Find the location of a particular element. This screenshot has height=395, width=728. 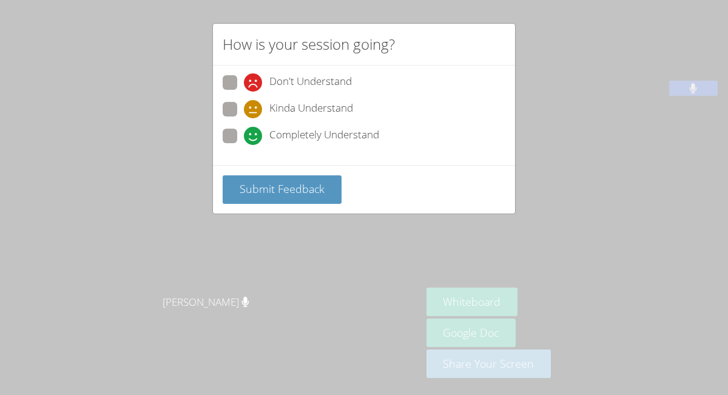

h2: How is your session going? is located at coordinates (309, 44).